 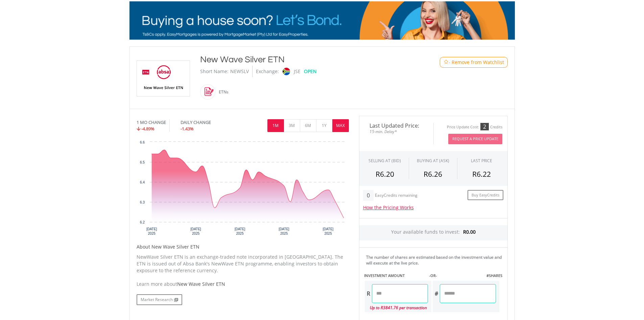 I want to click on div: Exchange:, so click(x=267, y=71).